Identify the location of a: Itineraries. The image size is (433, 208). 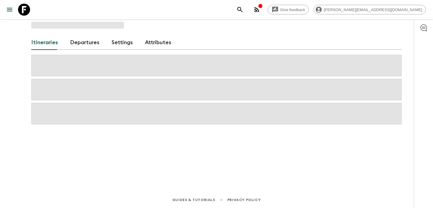
(44, 43).